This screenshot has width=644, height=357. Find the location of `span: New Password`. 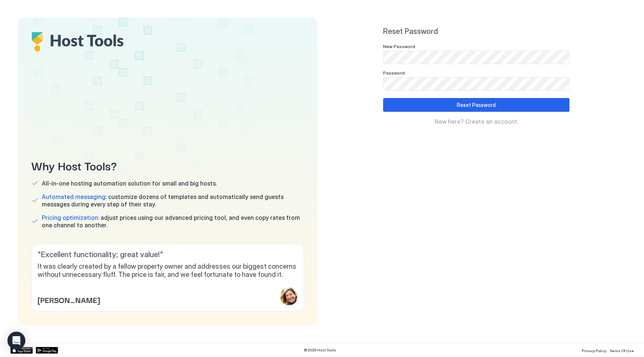

span: New Password is located at coordinates (399, 47).